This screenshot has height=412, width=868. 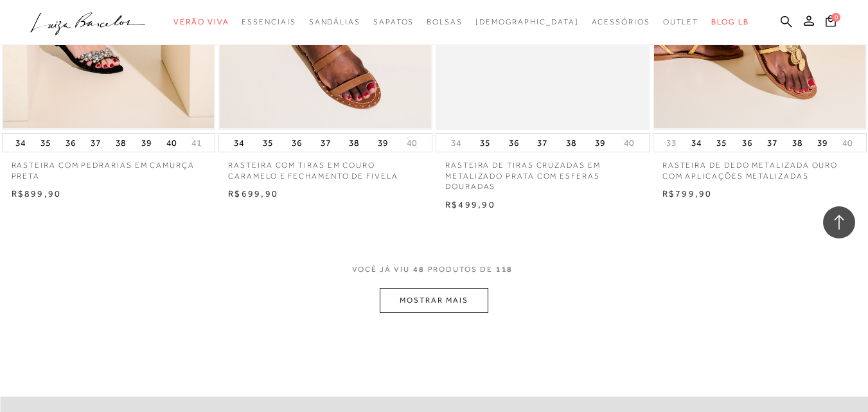 I want to click on span: Verão Viva, so click(x=201, y=21).